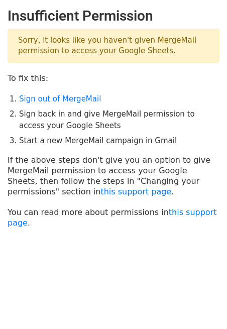  What do you see at coordinates (119, 119) in the screenshot?
I see `li: Sign back in and give MergeMail permission to access your Google Sheets` at bounding box center [119, 119].